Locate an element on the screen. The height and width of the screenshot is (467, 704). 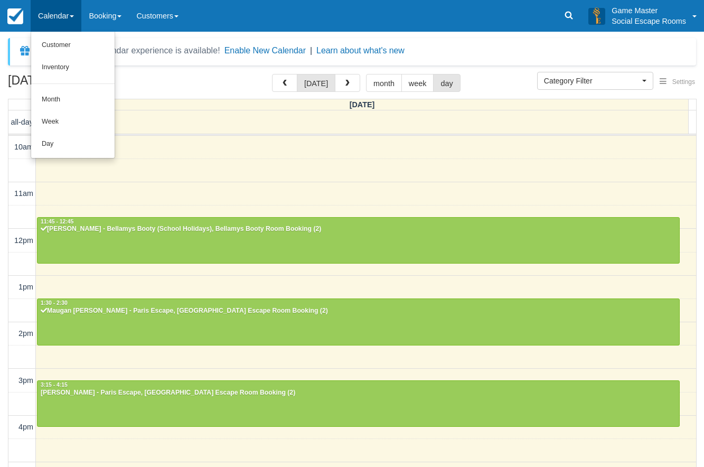
button: week is located at coordinates (418, 83).